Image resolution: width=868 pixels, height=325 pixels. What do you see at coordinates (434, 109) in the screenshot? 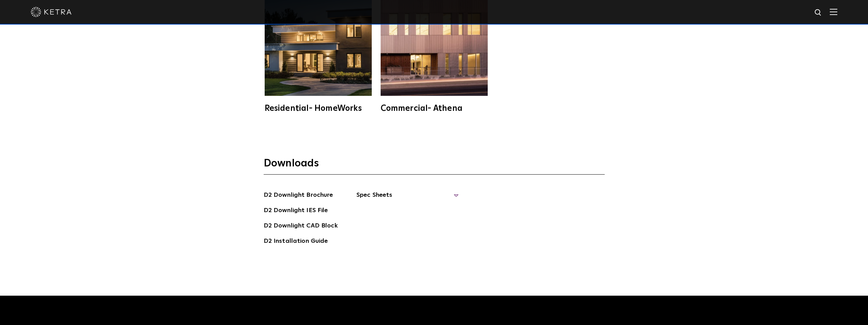
I see `div: Commercial- Athena` at bounding box center [434, 109].